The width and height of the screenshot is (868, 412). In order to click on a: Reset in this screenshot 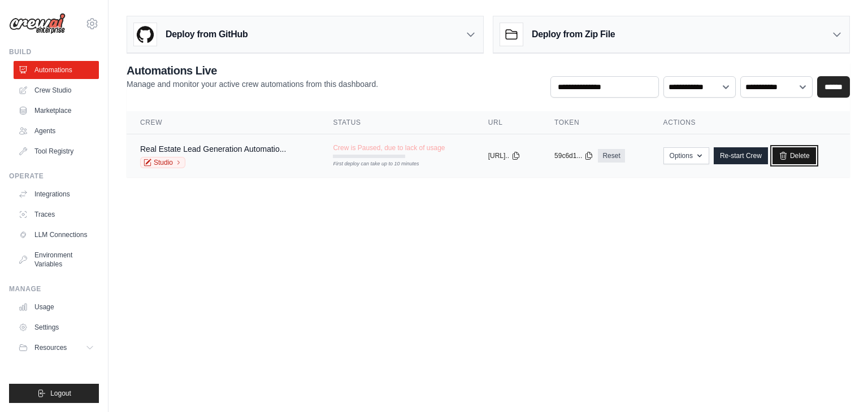, I will do `click(611, 156)`.